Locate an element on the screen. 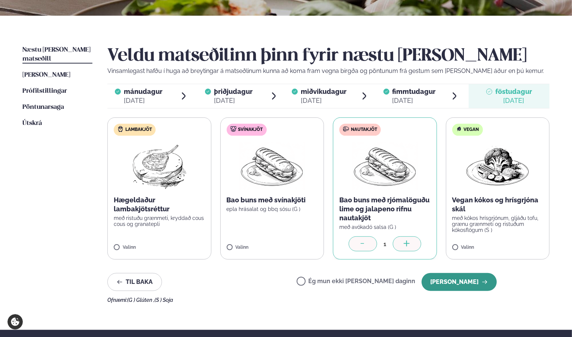 The height and width of the screenshot is (337, 572). a: Pöntunarsaga is located at coordinates (43, 107).